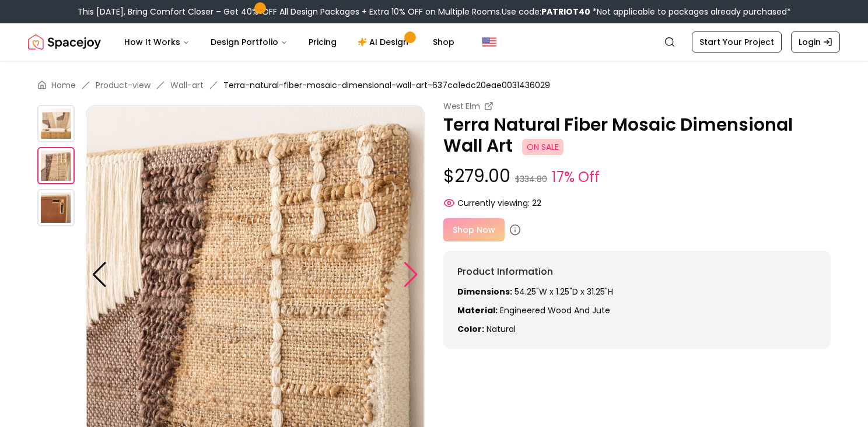 The width and height of the screenshot is (868, 427). Describe the element at coordinates (434, 85) in the screenshot. I see `nav: breadcrumb` at that location.